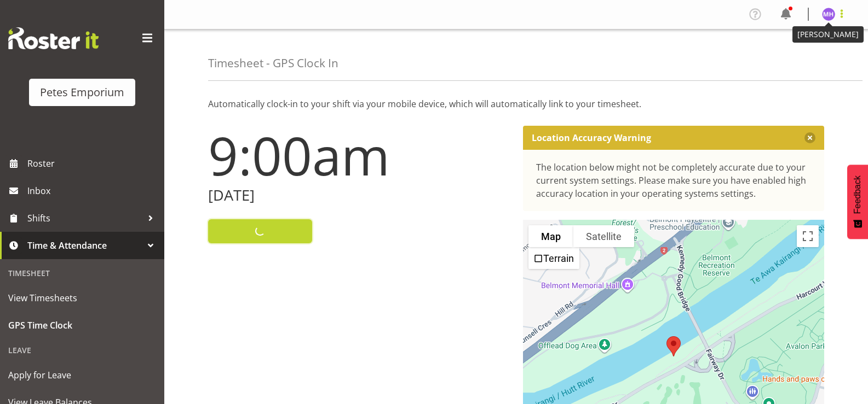  I want to click on li: Terrain, so click(554, 258).